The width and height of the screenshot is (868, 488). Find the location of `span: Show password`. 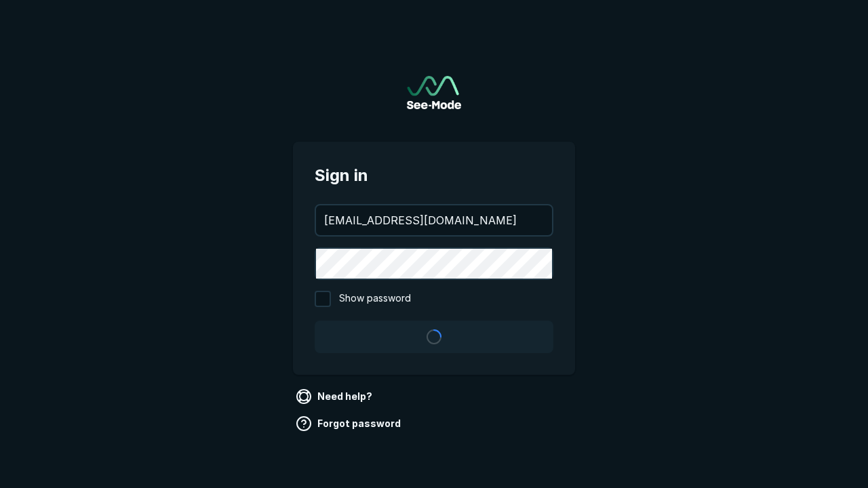

span: Show password is located at coordinates (375, 299).